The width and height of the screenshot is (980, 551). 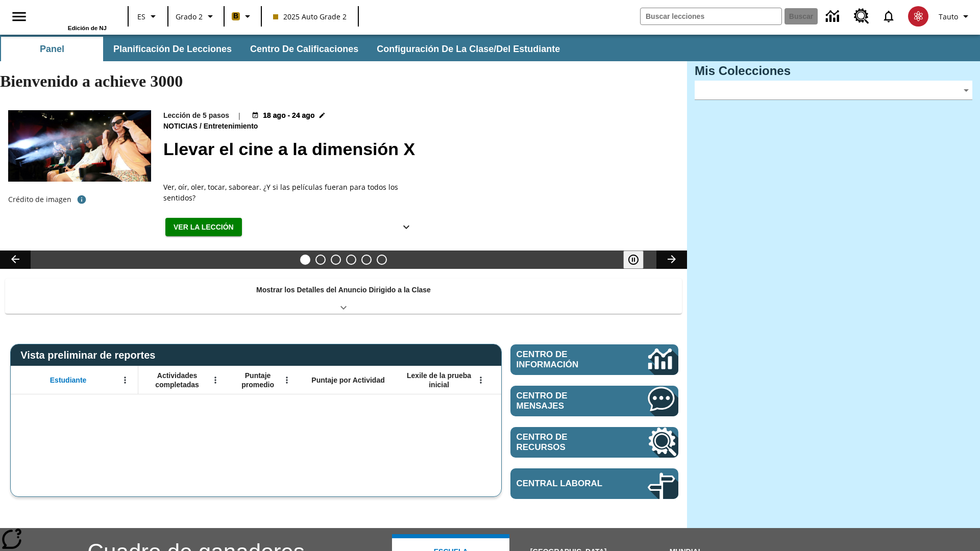 I want to click on span: Centro de información, so click(x=565, y=359).